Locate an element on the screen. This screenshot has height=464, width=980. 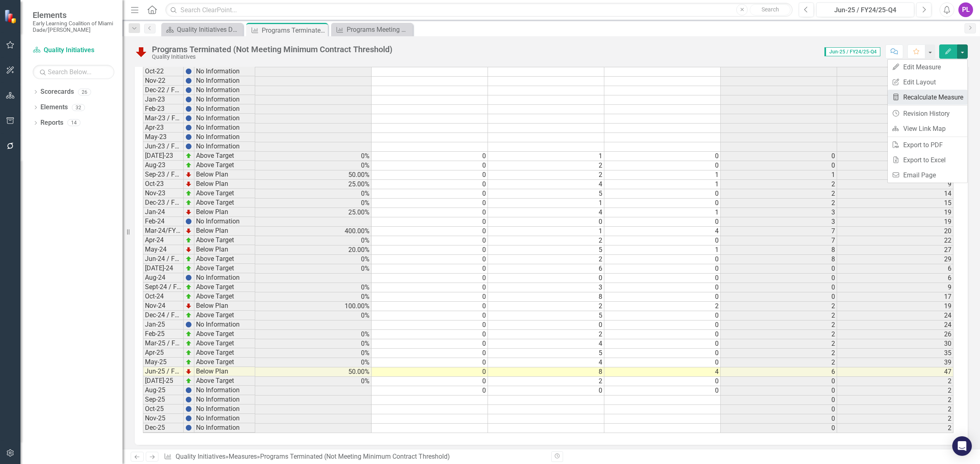
img: ClearPoint Strategy is located at coordinates (11, 16).